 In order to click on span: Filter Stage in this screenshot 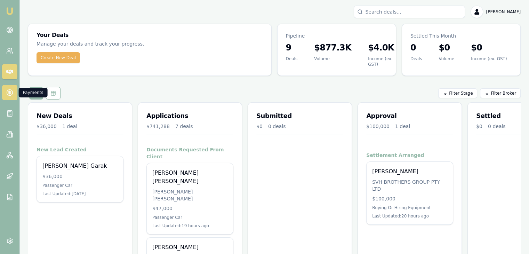, I will do `click(461, 93)`.